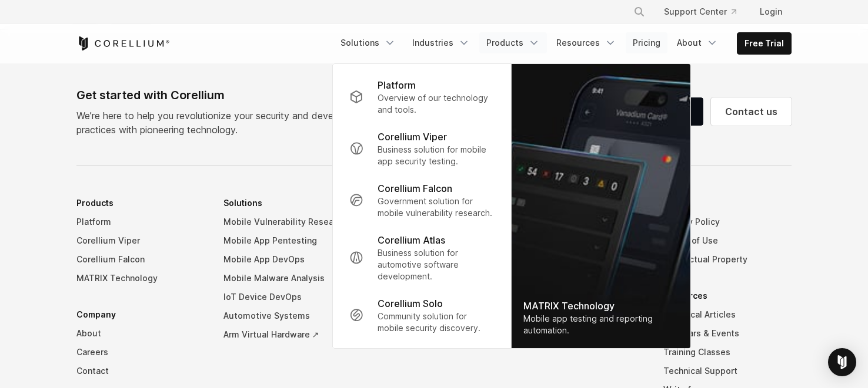 This screenshot has height=388, width=868. Describe the element at coordinates (140, 371) in the screenshot. I see `a: Contact` at that location.